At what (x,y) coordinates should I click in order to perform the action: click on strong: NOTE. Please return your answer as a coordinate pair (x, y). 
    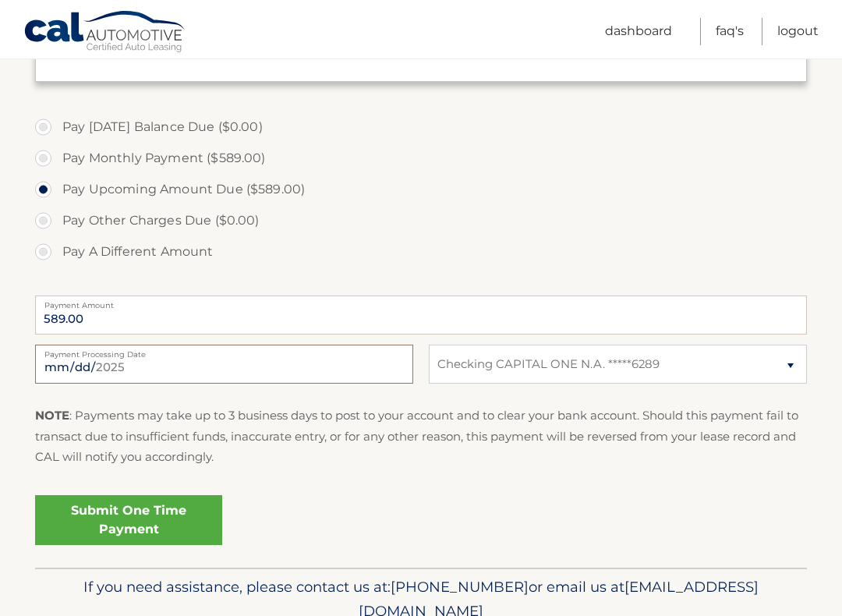
    Looking at the image, I should click on (52, 414).